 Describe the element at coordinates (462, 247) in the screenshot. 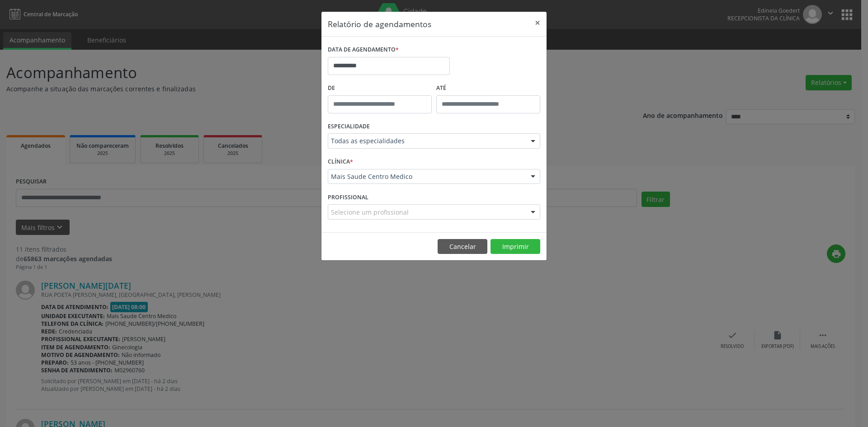

I see `button: Cancelar` at that location.